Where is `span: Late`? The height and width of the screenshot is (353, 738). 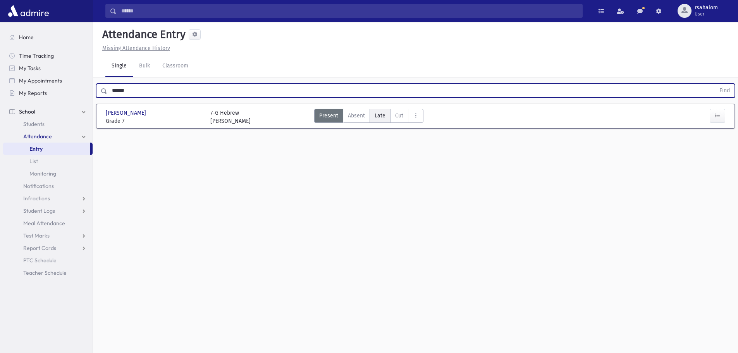 span: Late is located at coordinates (380, 115).